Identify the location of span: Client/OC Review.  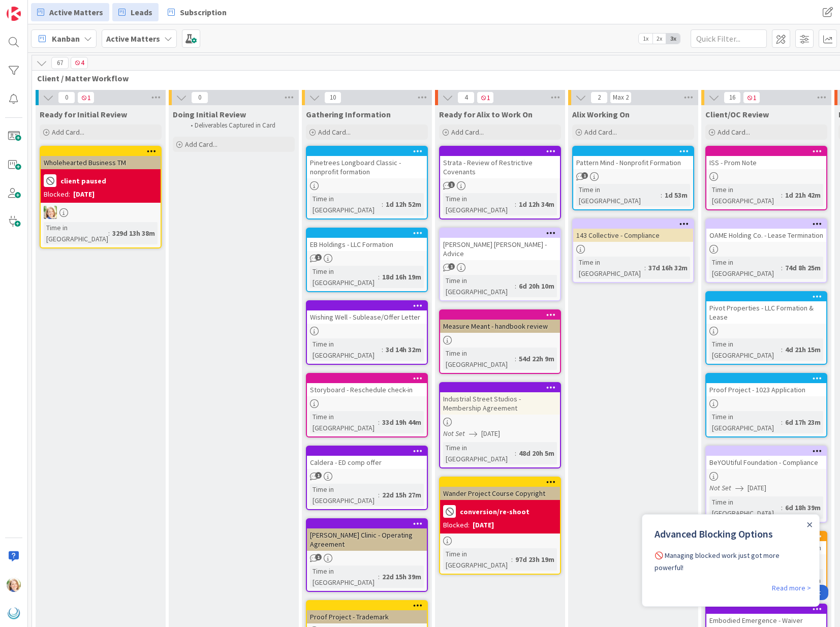
(737, 114).